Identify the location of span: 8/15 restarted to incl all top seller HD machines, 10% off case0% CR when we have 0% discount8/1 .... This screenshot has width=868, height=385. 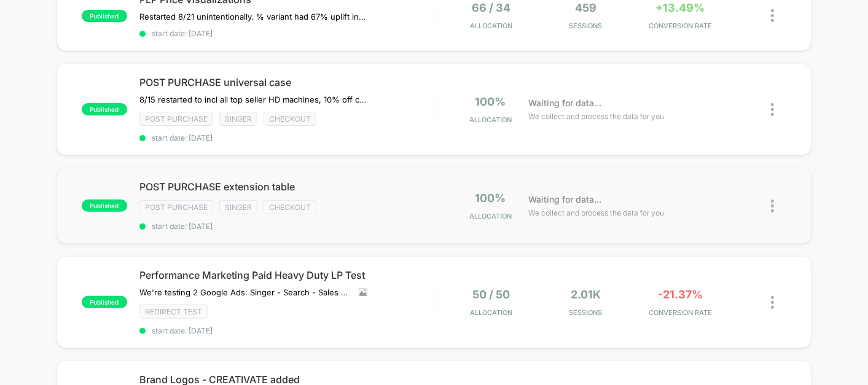
(253, 99).